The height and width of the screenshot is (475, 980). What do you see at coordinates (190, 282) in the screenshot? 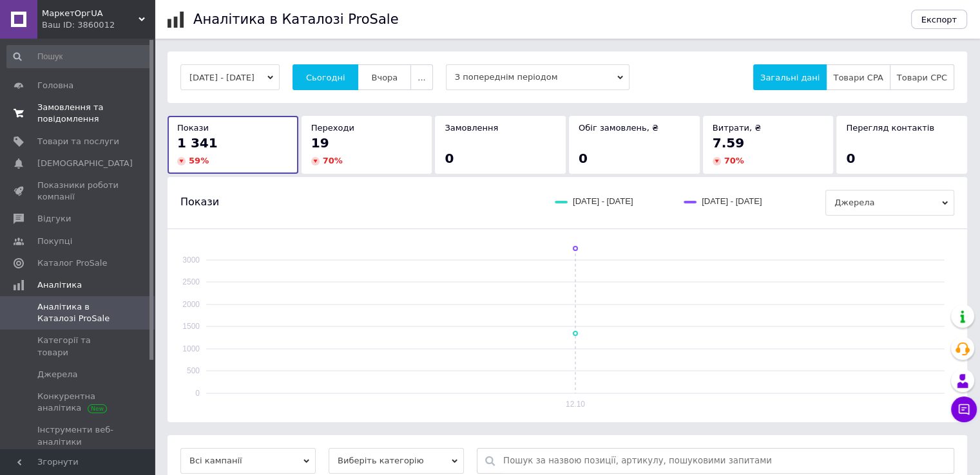
I see `text: 2500` at bounding box center [190, 282].